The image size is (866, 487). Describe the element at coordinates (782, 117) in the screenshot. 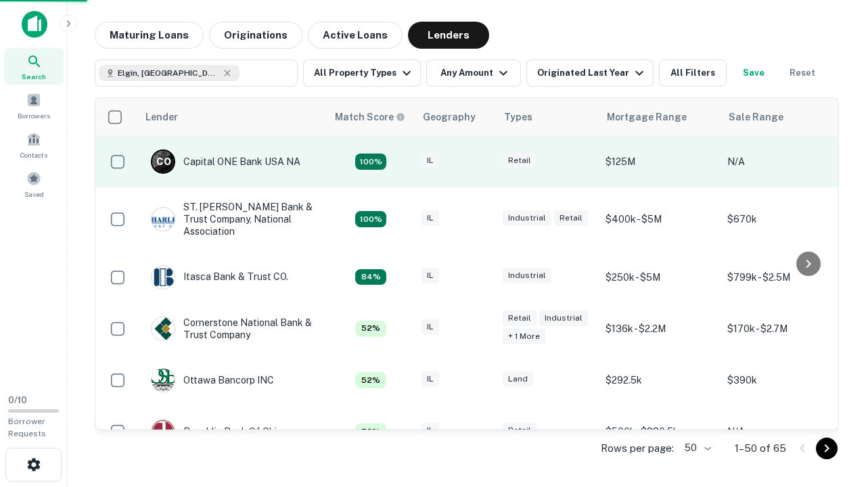

I see `th: Sale Range` at that location.